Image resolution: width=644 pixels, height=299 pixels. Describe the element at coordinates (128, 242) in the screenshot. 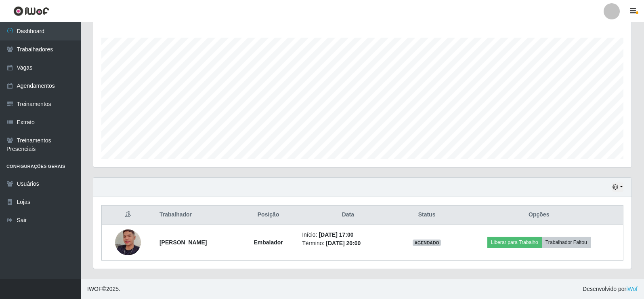

I see `img: 1718585107939.jpeg` at that location.